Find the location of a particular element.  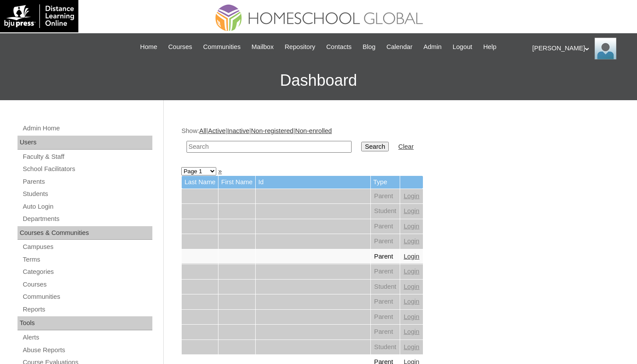

a: Help is located at coordinates (490, 47).